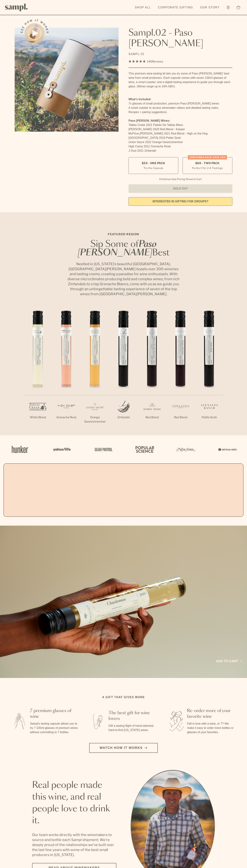  Describe the element at coordinates (180, 108) in the screenshot. I see `li: A smart coaster to access winemaker videos and detailed tasting notes.` at that location.